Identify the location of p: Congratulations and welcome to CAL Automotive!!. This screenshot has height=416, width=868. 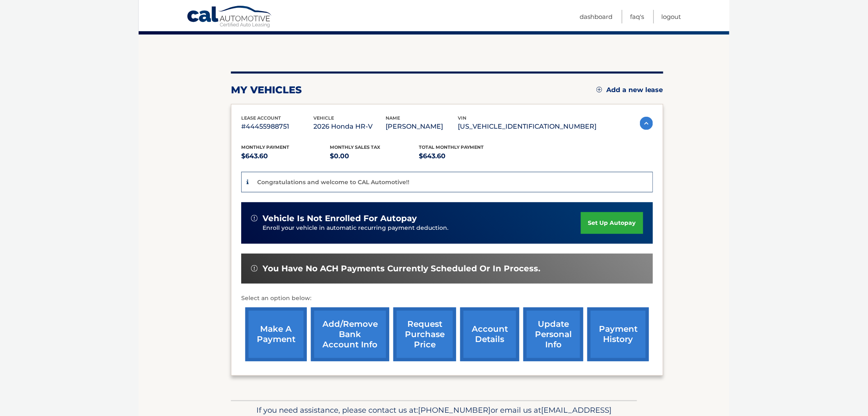
(334, 182).